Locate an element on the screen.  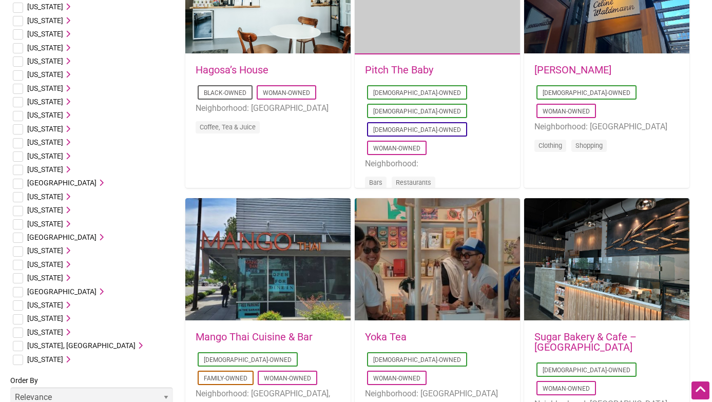
li: Neighborhood: is located at coordinates (437, 164).